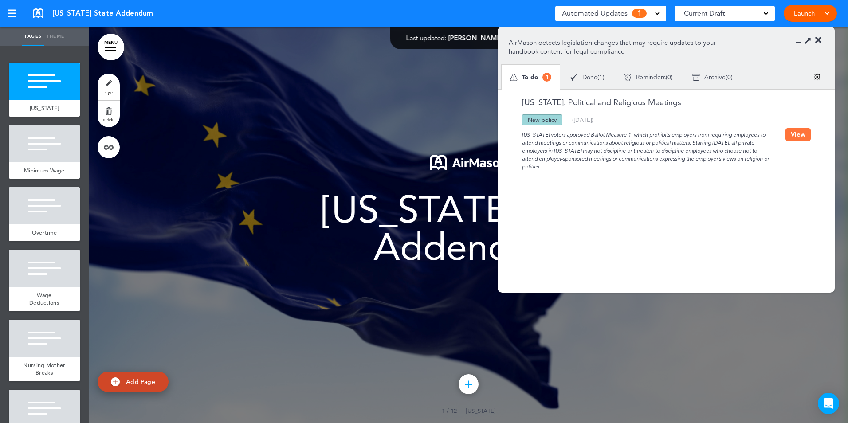 The width and height of the screenshot is (848, 423). I want to click on div: New policy, so click(542, 120).